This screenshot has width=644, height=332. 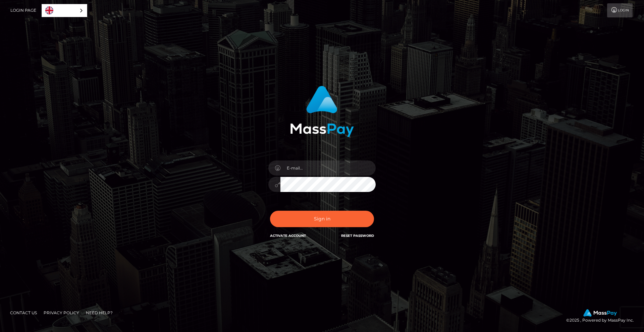 What do you see at coordinates (23, 312) in the screenshot?
I see `a: Contact Us` at bounding box center [23, 312].